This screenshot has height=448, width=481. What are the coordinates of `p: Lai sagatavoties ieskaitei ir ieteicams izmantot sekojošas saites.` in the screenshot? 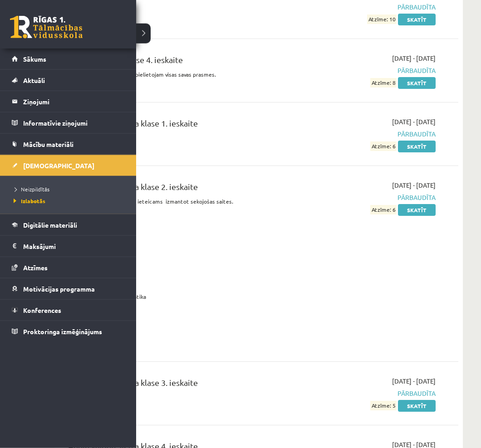 It's located at (188, 202).